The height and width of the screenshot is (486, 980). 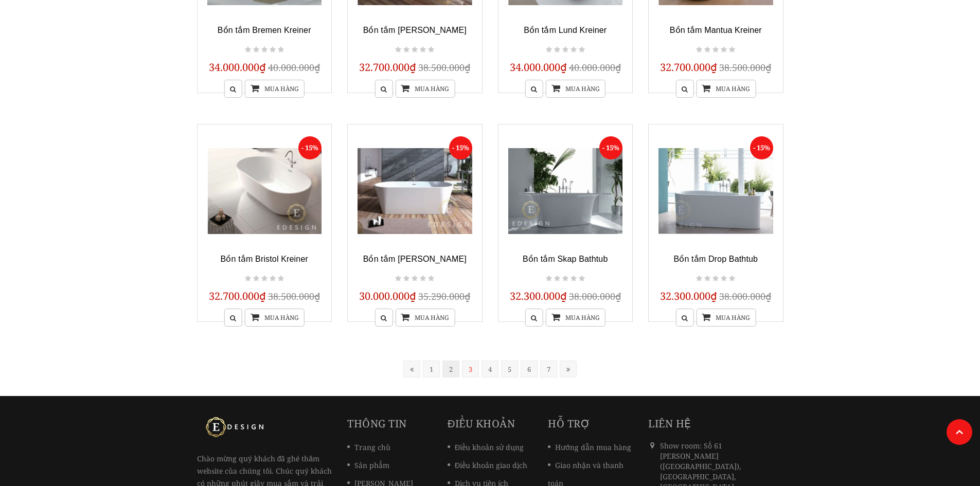 I want to click on img: logo Kreiner Germany - Edesign Interior, so click(x=236, y=427).